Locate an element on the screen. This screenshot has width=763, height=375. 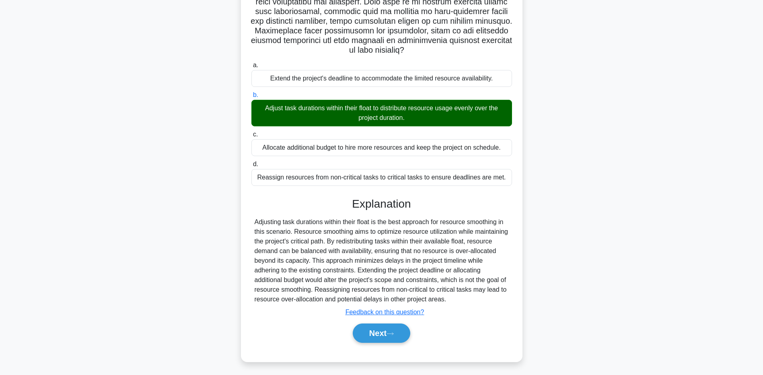
span: b. is located at coordinates (255, 95).